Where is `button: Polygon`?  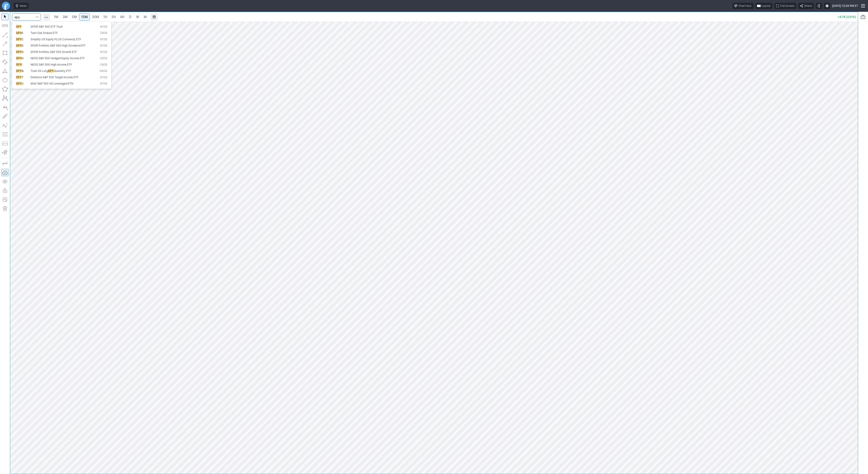
button: Polygon is located at coordinates (5, 89).